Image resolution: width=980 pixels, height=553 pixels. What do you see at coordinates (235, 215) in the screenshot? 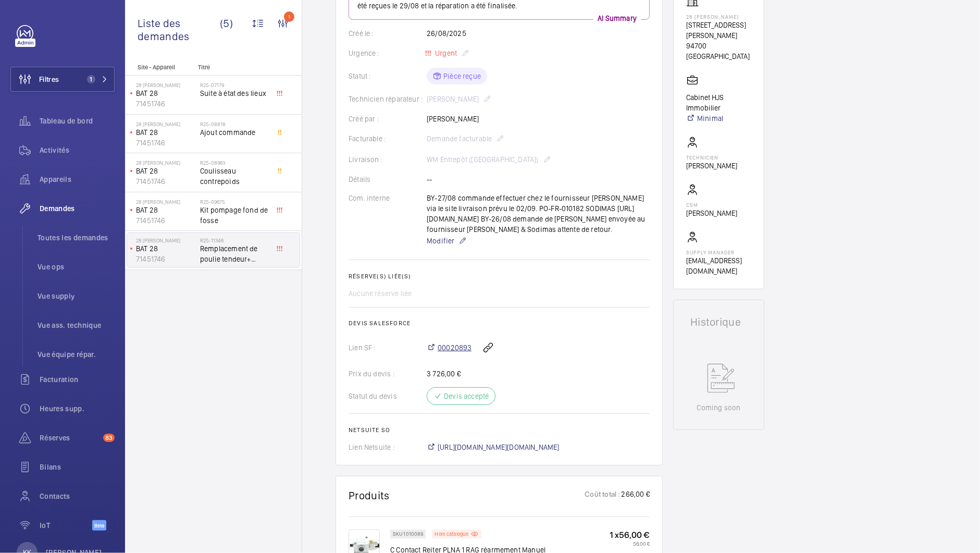
I see `span: Kit pompage fond de fosse` at bounding box center [235, 215].